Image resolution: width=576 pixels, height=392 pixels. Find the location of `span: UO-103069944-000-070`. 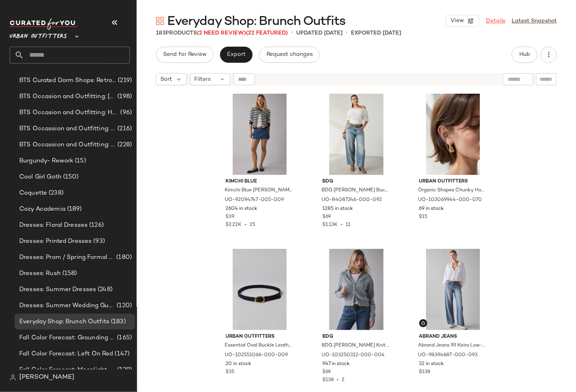

span: UO-103069944-000-070 is located at coordinates (450, 200).